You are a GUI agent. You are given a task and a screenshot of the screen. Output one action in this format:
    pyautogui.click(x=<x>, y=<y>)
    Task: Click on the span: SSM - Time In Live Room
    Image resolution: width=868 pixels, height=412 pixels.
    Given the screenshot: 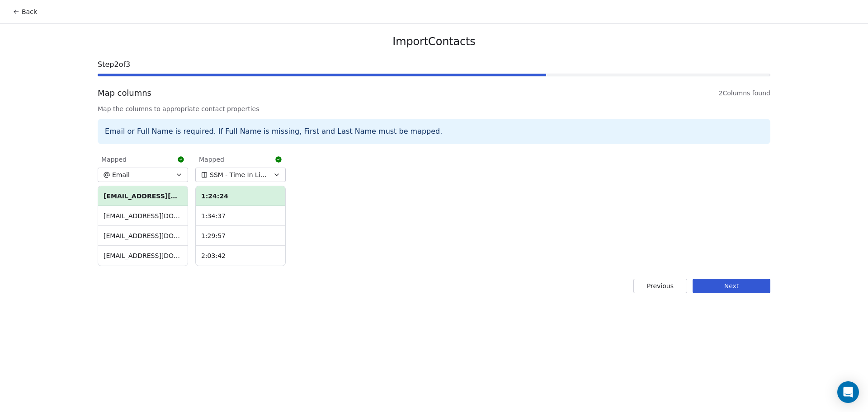 What is the action you would take?
    pyautogui.click(x=239, y=175)
    